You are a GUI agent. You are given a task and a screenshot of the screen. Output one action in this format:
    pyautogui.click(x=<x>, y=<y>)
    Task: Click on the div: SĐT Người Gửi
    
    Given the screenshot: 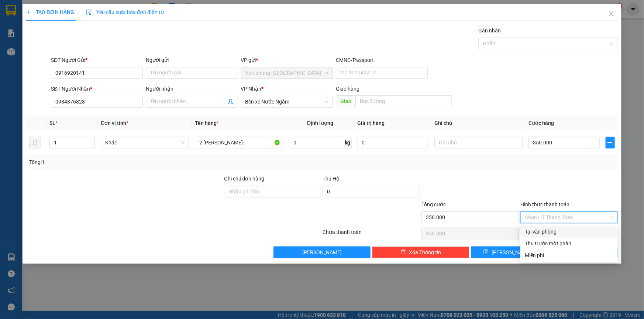 What is the action you would take?
    pyautogui.click(x=97, y=60)
    